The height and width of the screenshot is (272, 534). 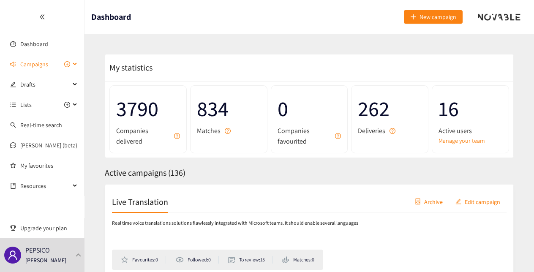 I want to click on a: My favourites, so click(x=49, y=165).